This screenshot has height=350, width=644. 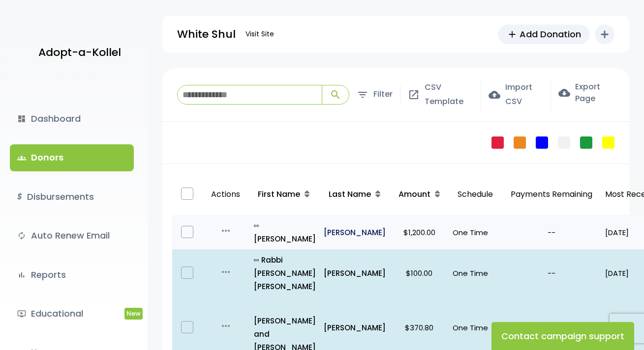 I want to click on p: Actions, so click(x=225, y=195).